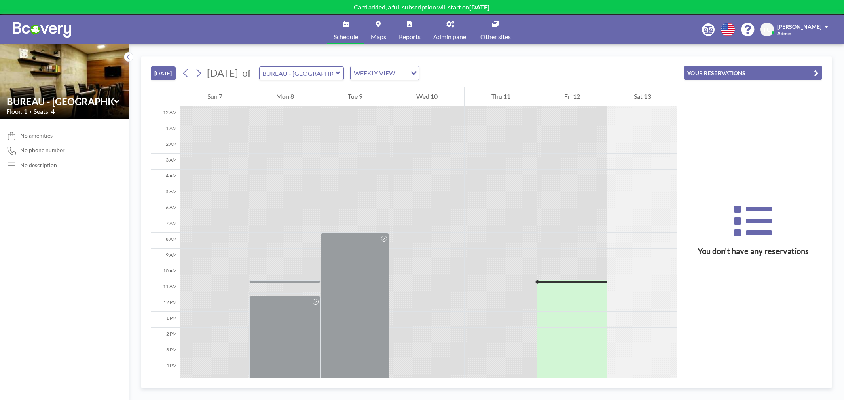  Describe the element at coordinates (165, 273) in the screenshot. I see `div: 10 AM` at that location.